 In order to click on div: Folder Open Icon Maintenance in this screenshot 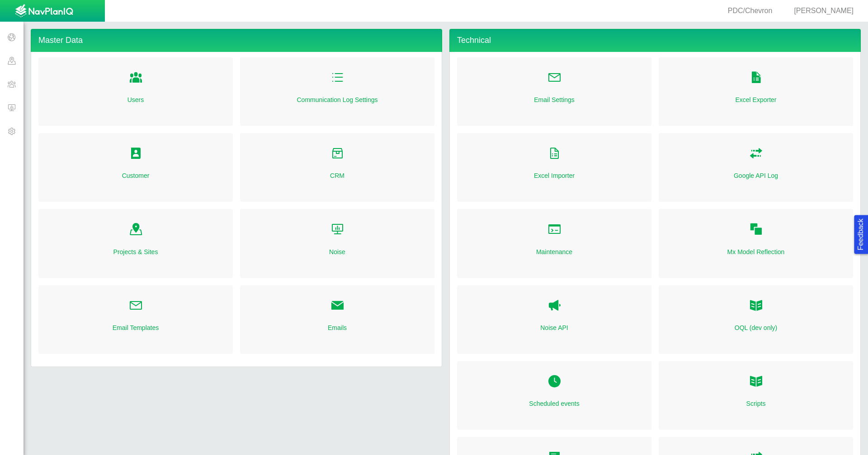, I will do `click(554, 244)`.